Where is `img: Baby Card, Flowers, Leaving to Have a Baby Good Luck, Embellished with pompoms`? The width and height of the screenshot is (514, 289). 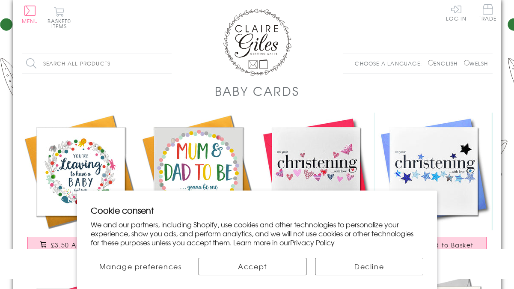 img: Baby Card, Flowers, Leaving to Have a Baby Good Luck, Embellished with pompoms is located at coordinates (80, 171).